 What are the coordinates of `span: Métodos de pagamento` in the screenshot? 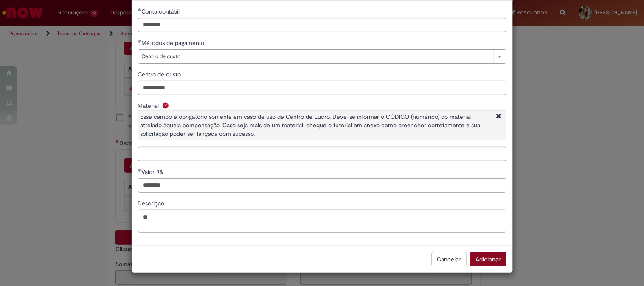 It's located at (174, 42).